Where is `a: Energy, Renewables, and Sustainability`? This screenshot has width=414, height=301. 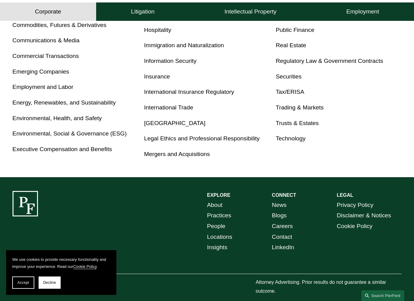
a: Energy, Renewables, and Sustainability is located at coordinates (64, 102).